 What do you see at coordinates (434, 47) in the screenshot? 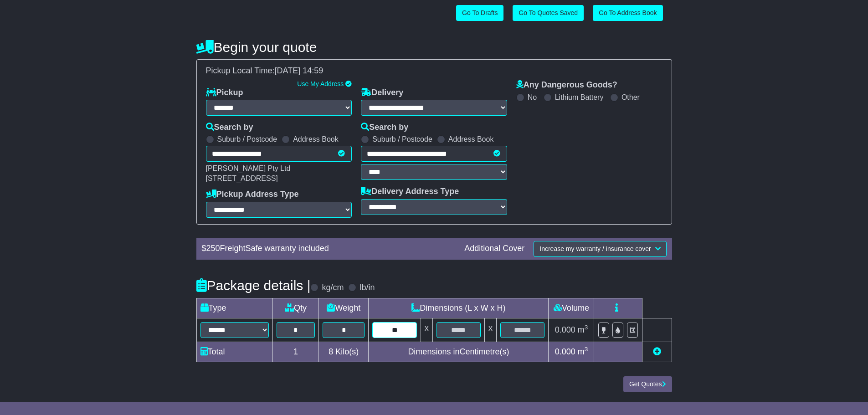
I see `h4: Begin your quote` at bounding box center [434, 47].